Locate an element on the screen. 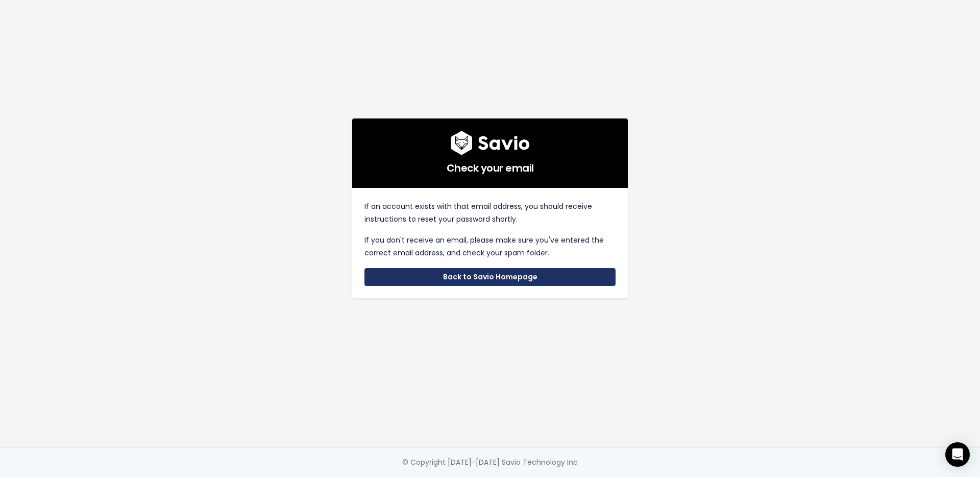  p: If you don't receive an email, please make sure you've entered the correct email address, and che... is located at coordinates (490, 246).